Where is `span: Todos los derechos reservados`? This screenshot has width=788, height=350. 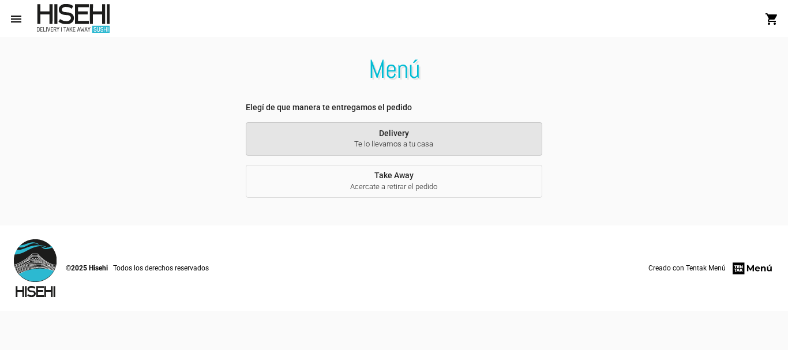 span: Todos los derechos reservados is located at coordinates (161, 268).